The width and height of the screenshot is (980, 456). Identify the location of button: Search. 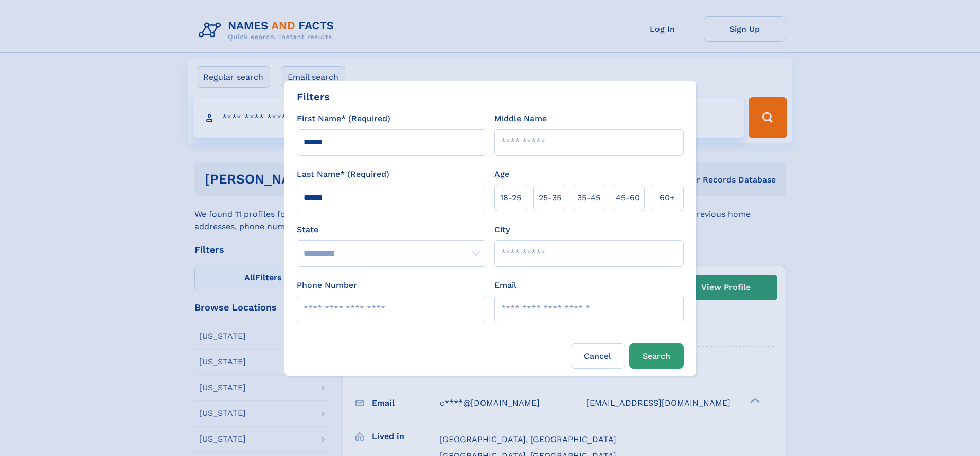
(656, 356).